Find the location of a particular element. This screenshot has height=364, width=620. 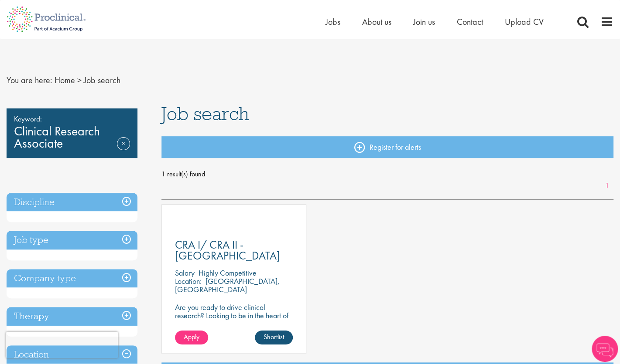

span: Apply is located at coordinates (191, 337).